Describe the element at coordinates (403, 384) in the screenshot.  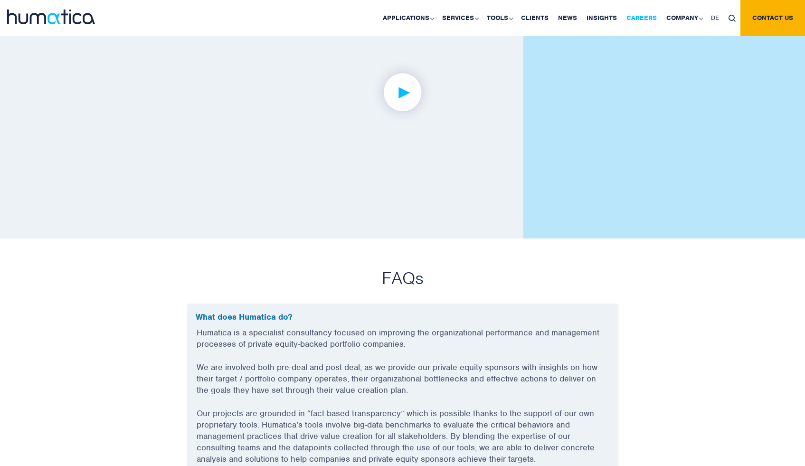
I see `p: We are involved both pre-deal and post deal, as we provide our private equity sponsors with insig...` at that location.